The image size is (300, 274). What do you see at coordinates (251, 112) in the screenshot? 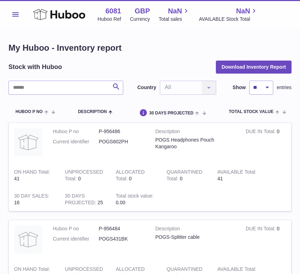
I see `span: Total stock value` at bounding box center [251, 112].